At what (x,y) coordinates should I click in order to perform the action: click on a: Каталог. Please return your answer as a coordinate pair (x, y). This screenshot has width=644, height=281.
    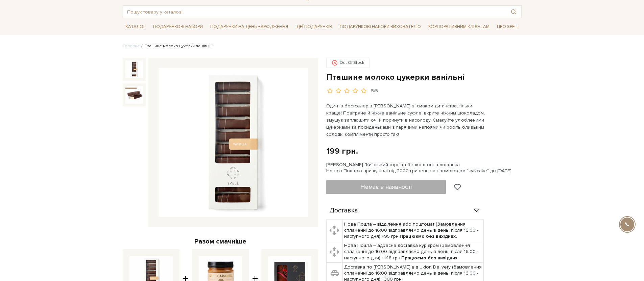
    Looking at the image, I should click on (136, 27).